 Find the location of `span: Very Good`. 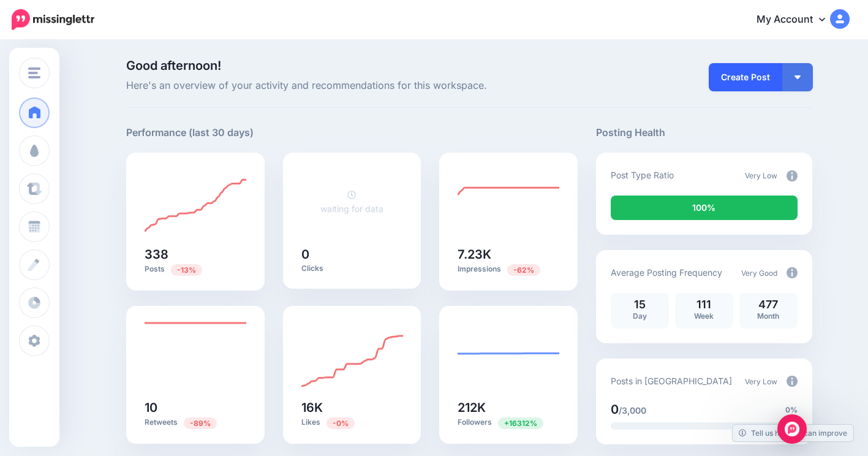

span: Very Good is located at coordinates (759, 273).